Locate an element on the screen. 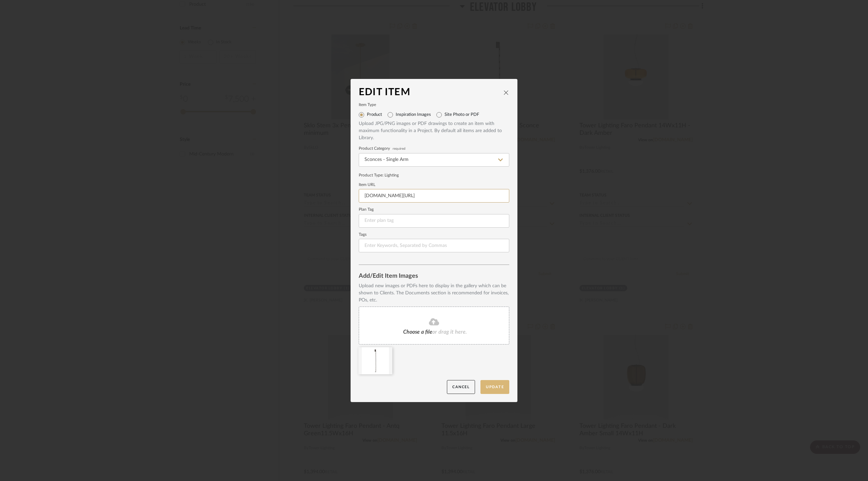 This screenshot has height=481, width=868. div: Upload JPG/PNG images or PDF drawings to create an item with maximum functionality in a Project. ... is located at coordinates (434, 130).